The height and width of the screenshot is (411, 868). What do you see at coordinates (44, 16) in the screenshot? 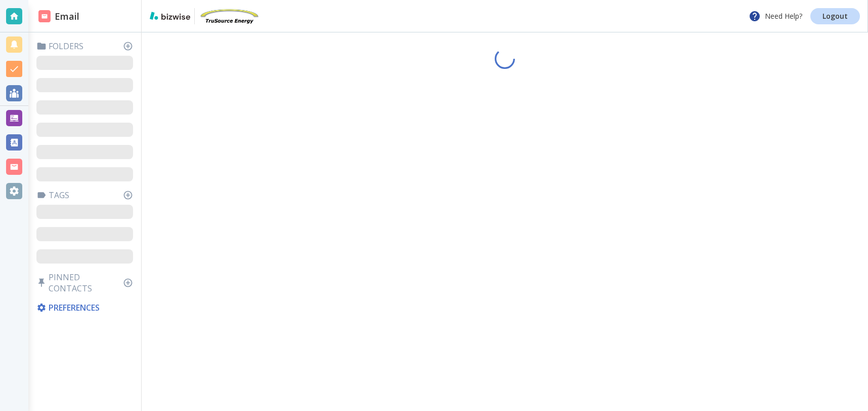
I see `img: DashboardSidebarEmail.svg` at bounding box center [44, 16].